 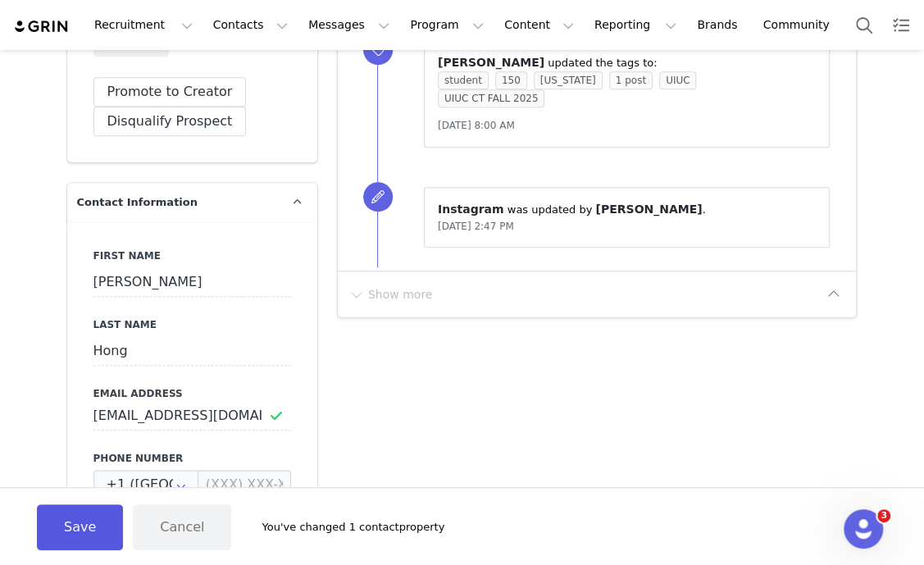 What do you see at coordinates (170, 121) in the screenshot?
I see `button: Disqualify Prospect` at bounding box center [170, 121].